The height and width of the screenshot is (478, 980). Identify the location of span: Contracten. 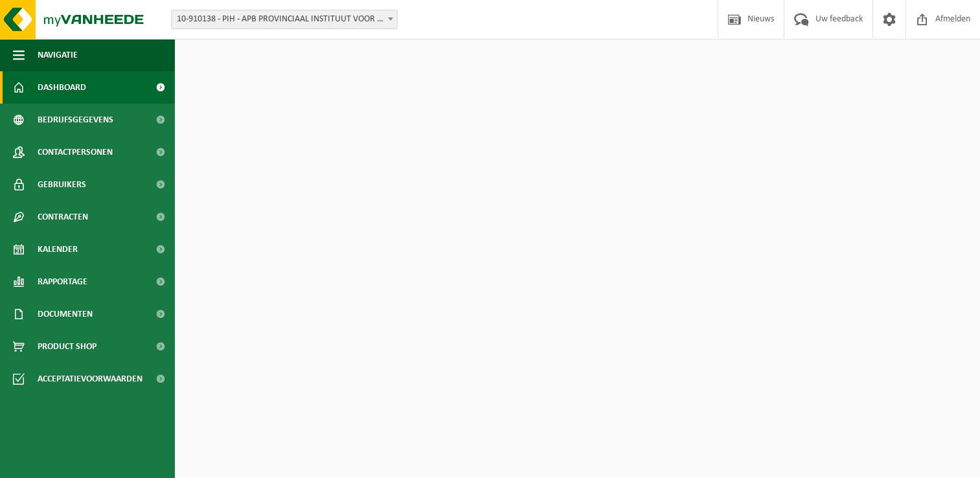
(63, 217).